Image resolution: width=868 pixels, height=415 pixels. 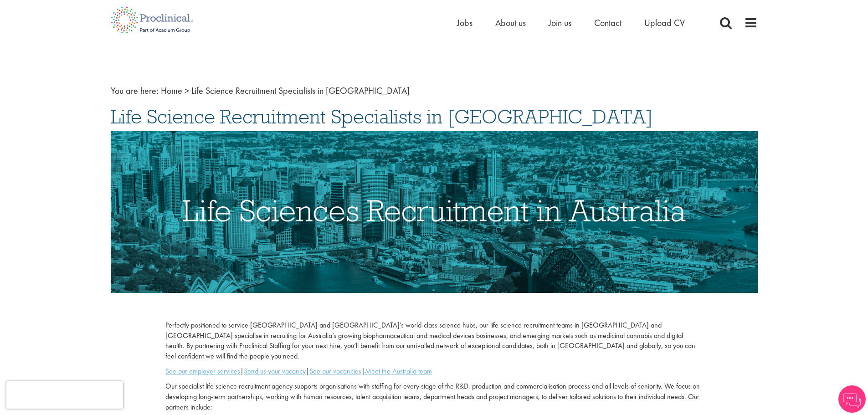 What do you see at coordinates (203, 371) in the screenshot?
I see `a: See our employer services` at bounding box center [203, 371].